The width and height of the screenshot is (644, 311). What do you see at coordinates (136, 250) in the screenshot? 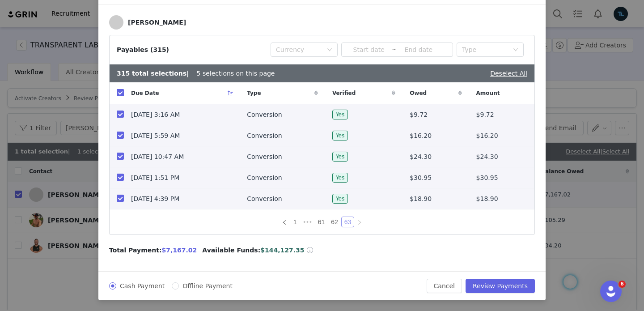
I see `span: Total Payment:` at bounding box center [136, 250].